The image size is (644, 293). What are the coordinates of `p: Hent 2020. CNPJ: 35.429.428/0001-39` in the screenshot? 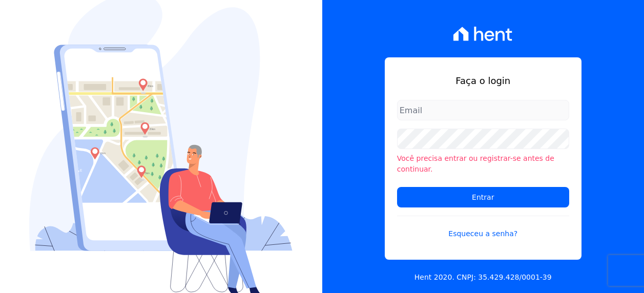 It's located at (483, 277).